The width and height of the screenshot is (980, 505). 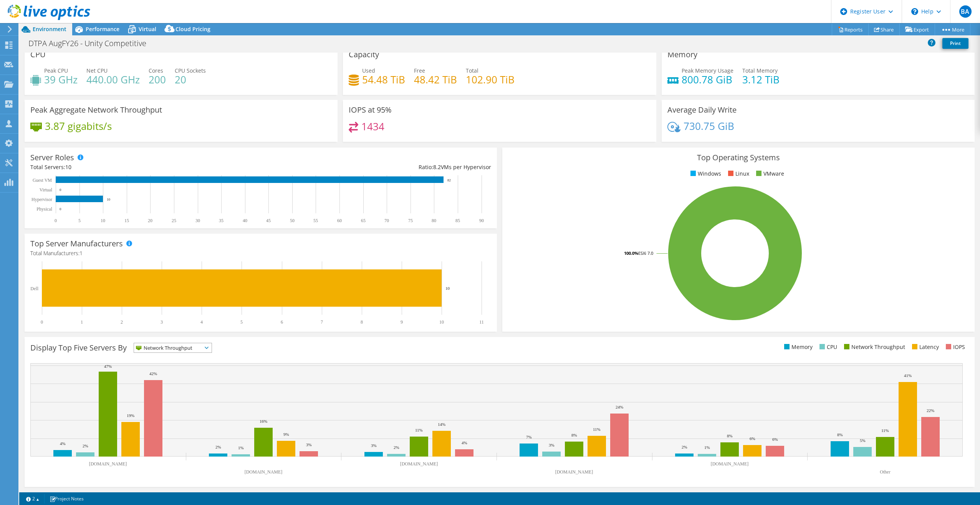 What do you see at coordinates (917, 29) in the screenshot?
I see `a: Export` at bounding box center [917, 29].